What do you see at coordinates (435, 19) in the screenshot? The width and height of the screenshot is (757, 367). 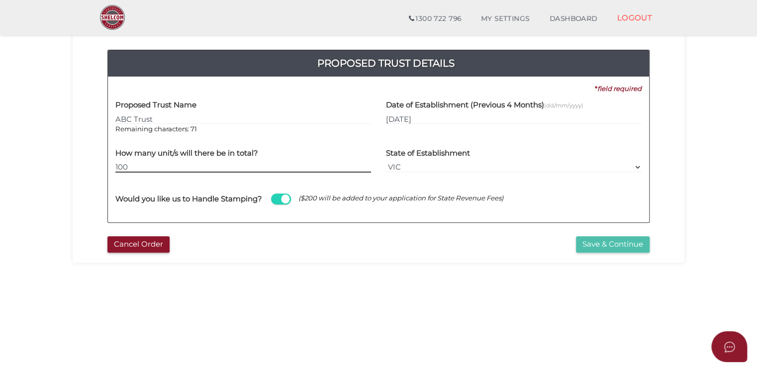 I see `a: 1300 722 796` at bounding box center [435, 19].